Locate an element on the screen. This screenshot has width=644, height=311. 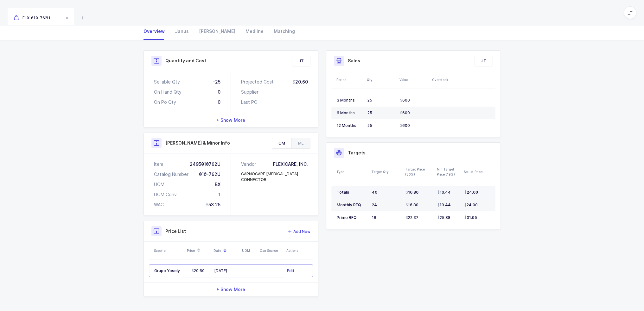
span: 40 is located at coordinates (374, 192).